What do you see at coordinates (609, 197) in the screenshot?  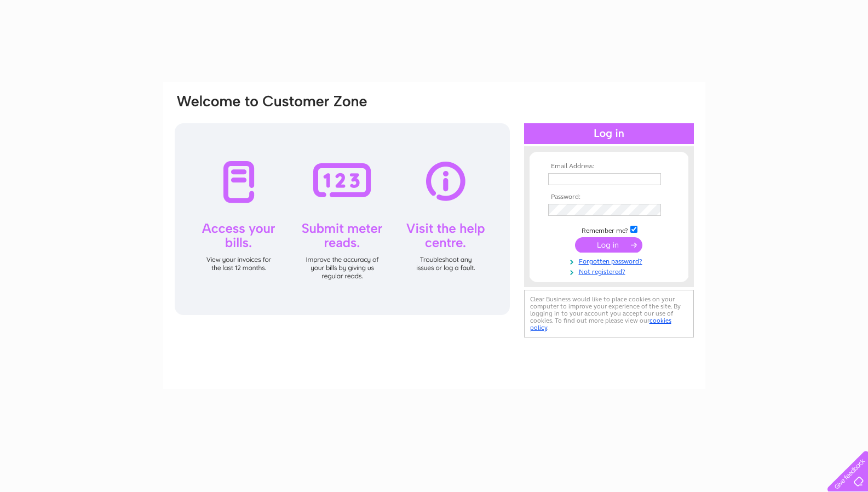 I see `th: Password:` at bounding box center [609, 197].